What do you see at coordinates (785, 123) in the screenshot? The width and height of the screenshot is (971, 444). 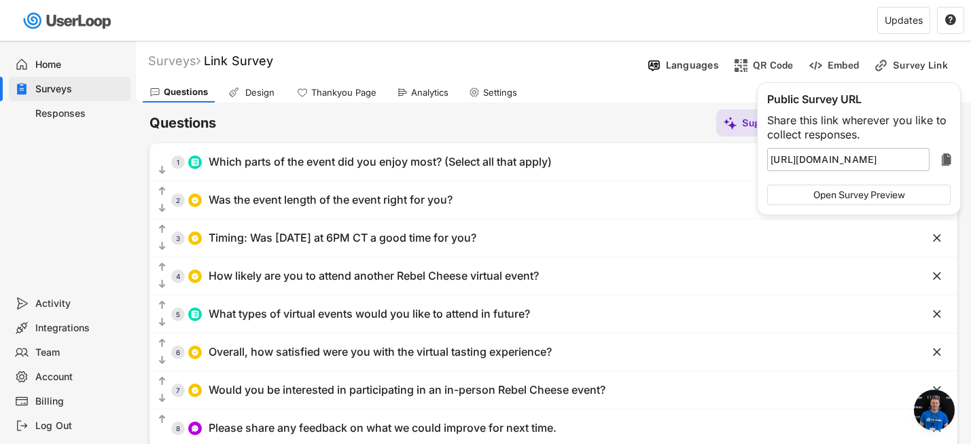 I see `div: Suggest Questions` at bounding box center [785, 123].